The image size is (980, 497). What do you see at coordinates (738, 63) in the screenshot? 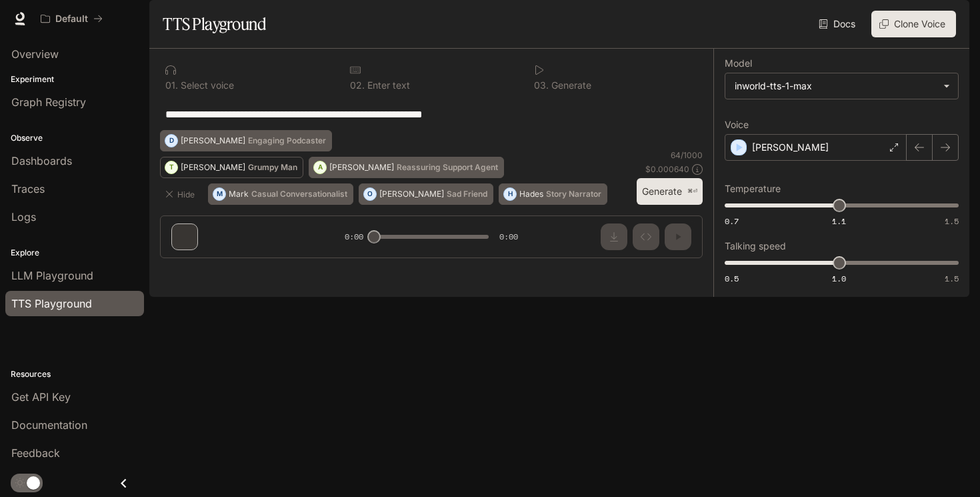
I see `p: Model` at bounding box center [738, 63].